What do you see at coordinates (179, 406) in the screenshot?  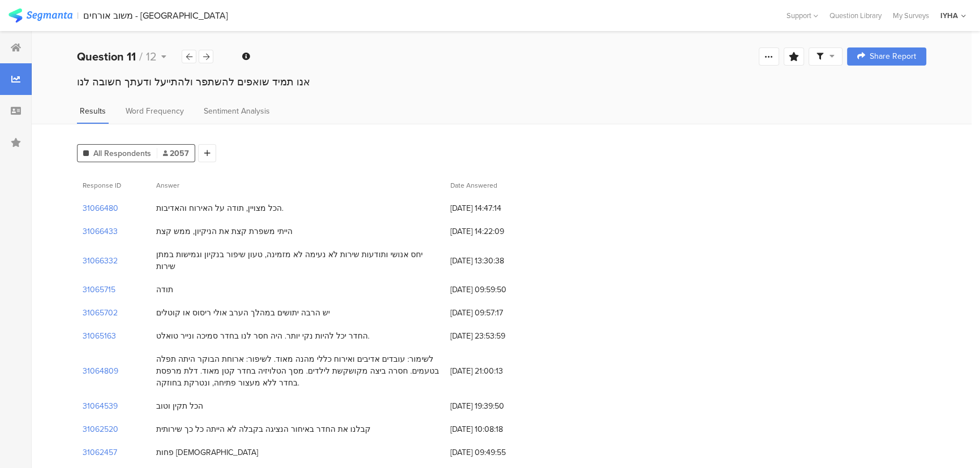 I see `div: הכל תקין וטוב` at bounding box center [179, 406].